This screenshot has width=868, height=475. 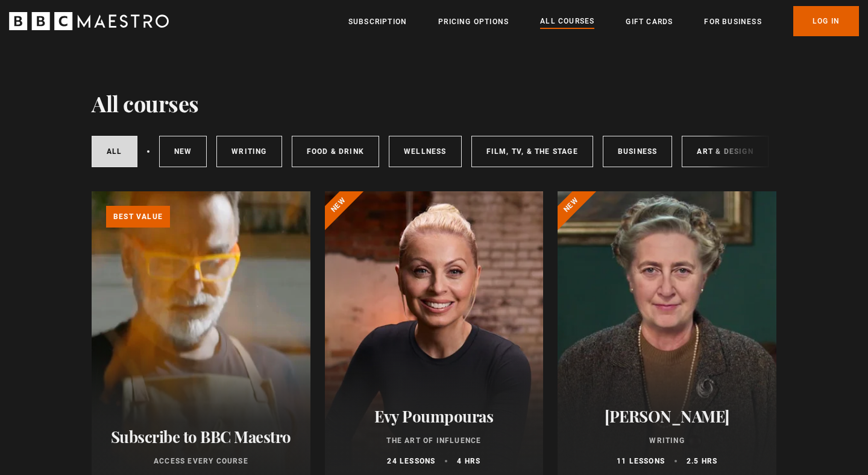 I want to click on a: Gift Cards, so click(x=649, y=22).